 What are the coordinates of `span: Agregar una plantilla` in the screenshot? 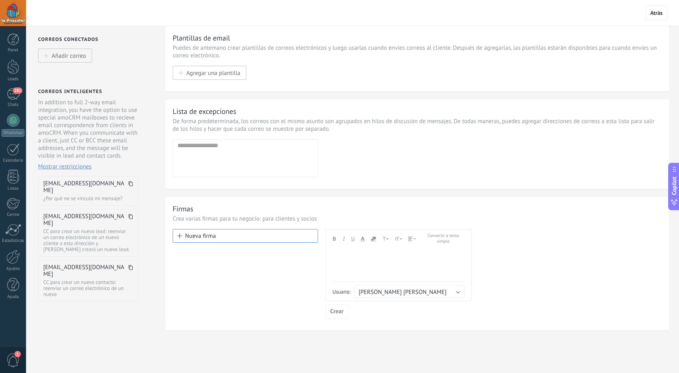 It's located at (213, 73).